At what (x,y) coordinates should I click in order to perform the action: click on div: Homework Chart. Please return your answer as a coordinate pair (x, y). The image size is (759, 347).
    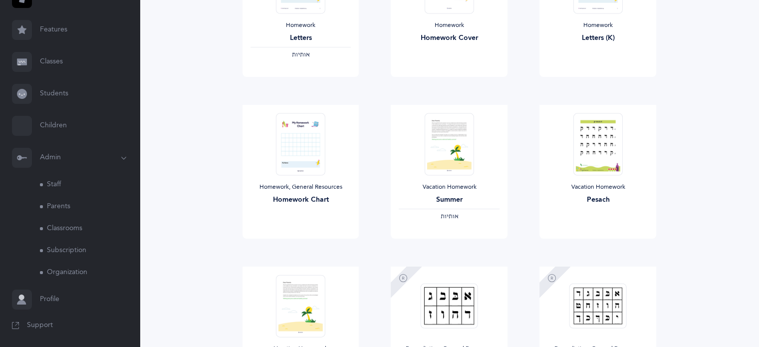
    Looking at the image, I should click on (301, 200).